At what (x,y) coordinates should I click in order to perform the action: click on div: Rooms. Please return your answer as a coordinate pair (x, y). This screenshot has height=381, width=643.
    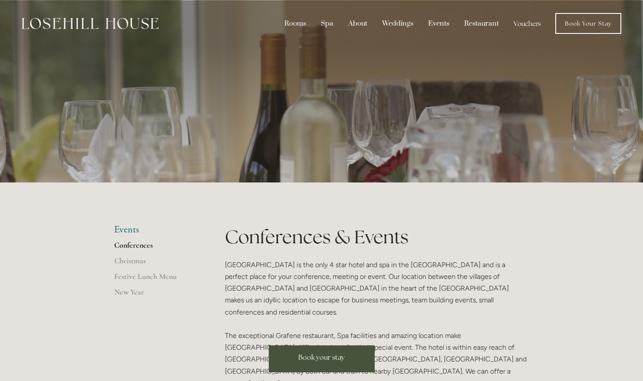
    Looking at the image, I should click on (295, 23).